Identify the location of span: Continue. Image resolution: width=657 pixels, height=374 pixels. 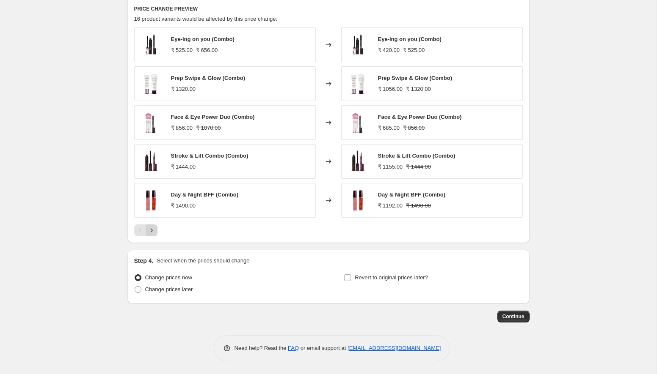
(513, 317).